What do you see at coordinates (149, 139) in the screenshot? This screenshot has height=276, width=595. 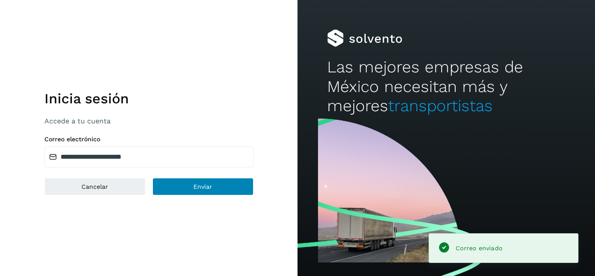 I see `label: Correo electrónico` at bounding box center [149, 139].